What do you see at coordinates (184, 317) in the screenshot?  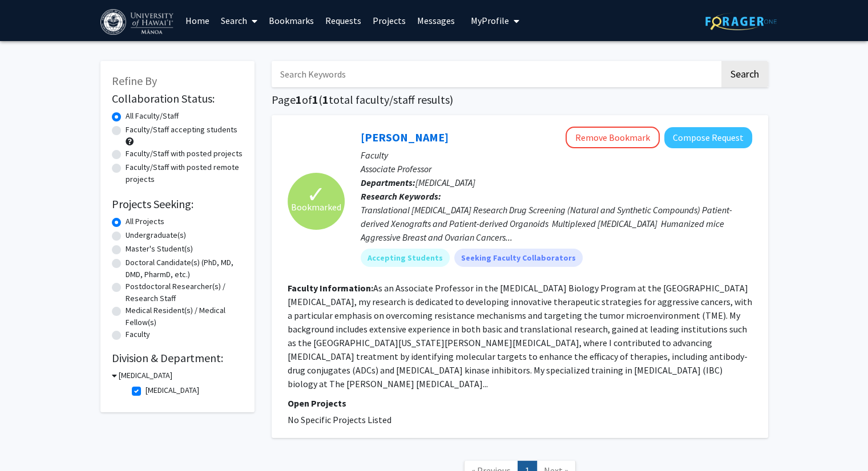 I see `label: Medical Resident(s) / Medical Fellow(s)` at bounding box center [184, 317].